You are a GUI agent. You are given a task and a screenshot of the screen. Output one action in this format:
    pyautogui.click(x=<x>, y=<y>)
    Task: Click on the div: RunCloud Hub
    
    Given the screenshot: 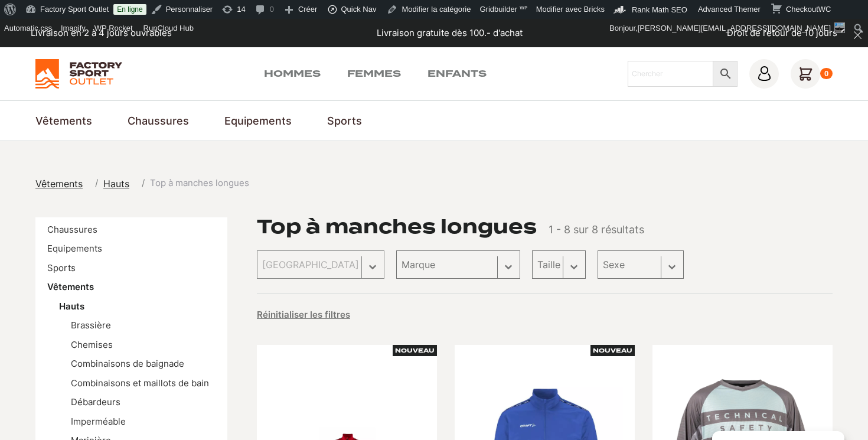 What is the action you would take?
    pyautogui.click(x=168, y=28)
    